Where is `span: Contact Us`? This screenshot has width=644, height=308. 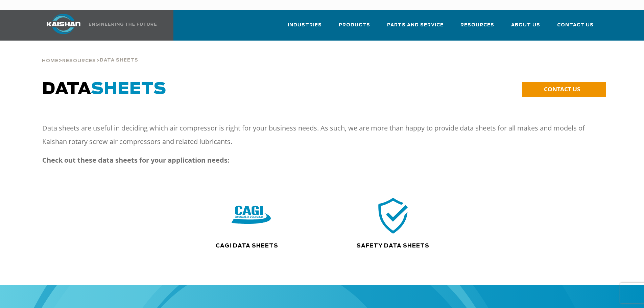 span: Contact Us is located at coordinates (575, 25).